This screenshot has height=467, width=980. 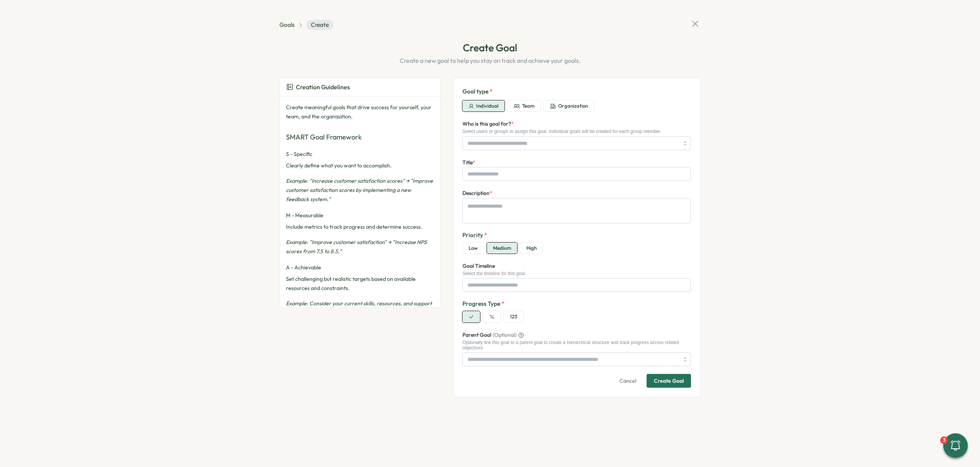 I want to click on em: Example: "Improve customer satisfaction" → "Increase NPS scores from 7.5 to 8.5.", so click(x=357, y=246).